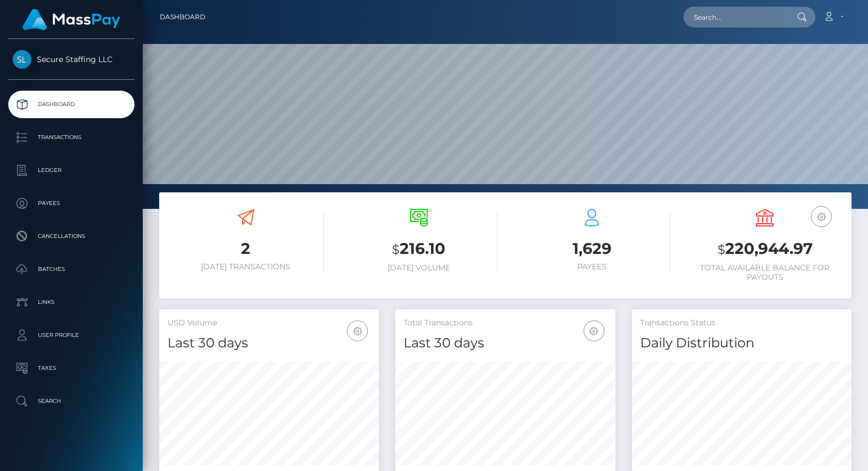 The image size is (868, 471). I want to click on p: Transactions, so click(72, 137).